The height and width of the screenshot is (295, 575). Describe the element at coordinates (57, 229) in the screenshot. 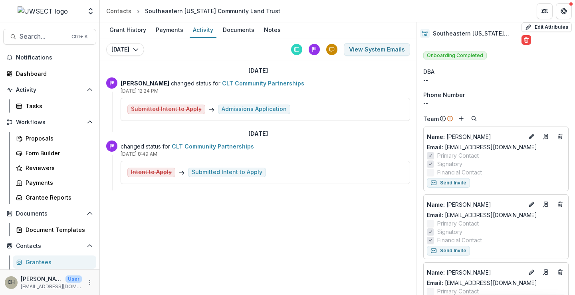

I see `div: Document Templates` at that location.